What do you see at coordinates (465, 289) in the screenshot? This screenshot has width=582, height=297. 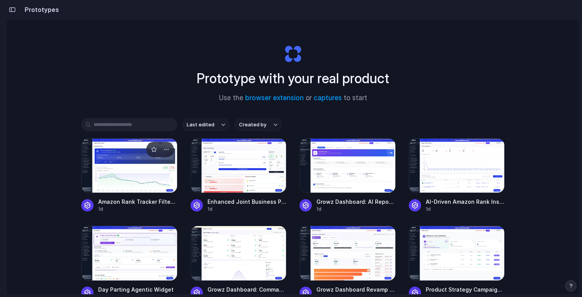 I see `span: Product Strategy Campaign Overview` at bounding box center [465, 289].